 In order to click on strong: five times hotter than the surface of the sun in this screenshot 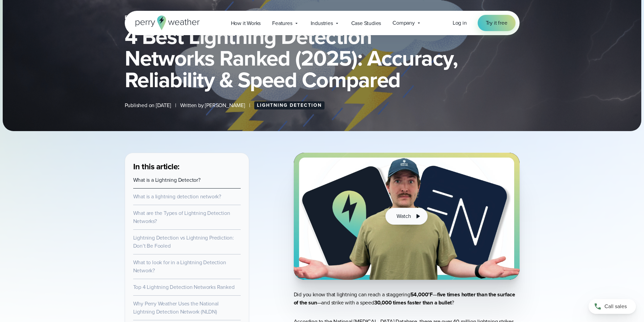, I will do `click(404, 298)`.